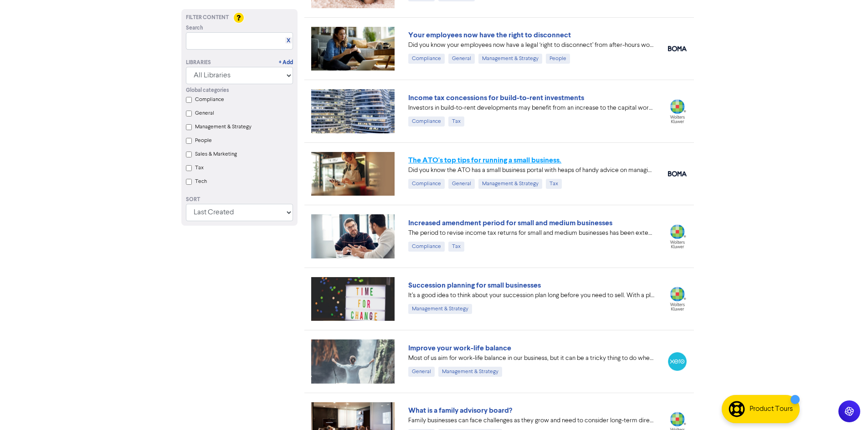  Describe the element at coordinates (239, 18) in the screenshot. I see `div: Filter Content` at that location.